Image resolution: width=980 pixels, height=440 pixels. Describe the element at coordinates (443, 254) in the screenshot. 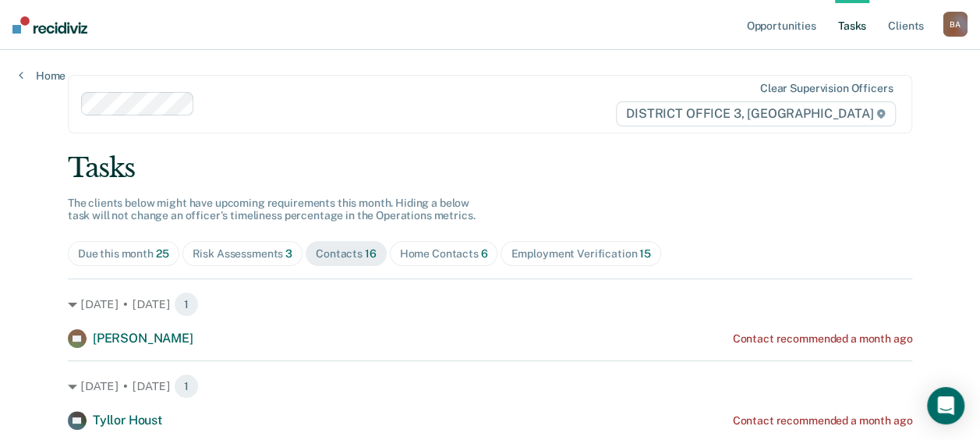

I see `div: Home Contacts` at that location.